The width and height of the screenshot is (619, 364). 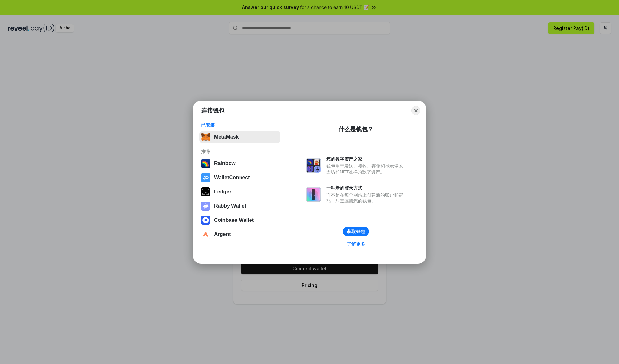 I want to click on div: 推荐, so click(x=240, y=152).